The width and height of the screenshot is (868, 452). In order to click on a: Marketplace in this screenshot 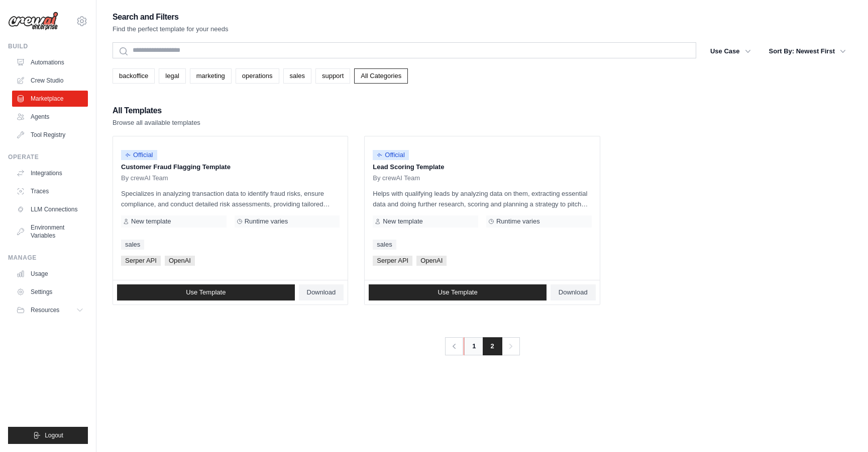, I will do `click(50, 99)`.